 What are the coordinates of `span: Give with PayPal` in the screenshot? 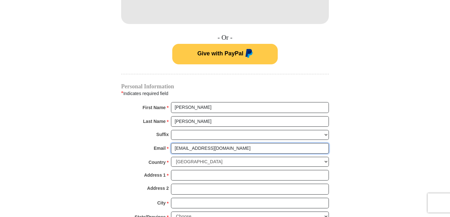 It's located at (220, 53).